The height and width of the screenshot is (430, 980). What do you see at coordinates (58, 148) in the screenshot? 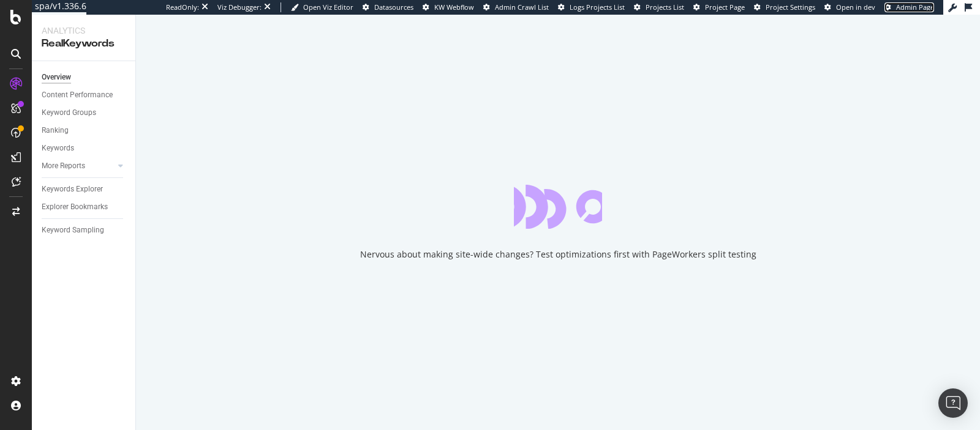
I see `div: Keywords` at bounding box center [58, 148].